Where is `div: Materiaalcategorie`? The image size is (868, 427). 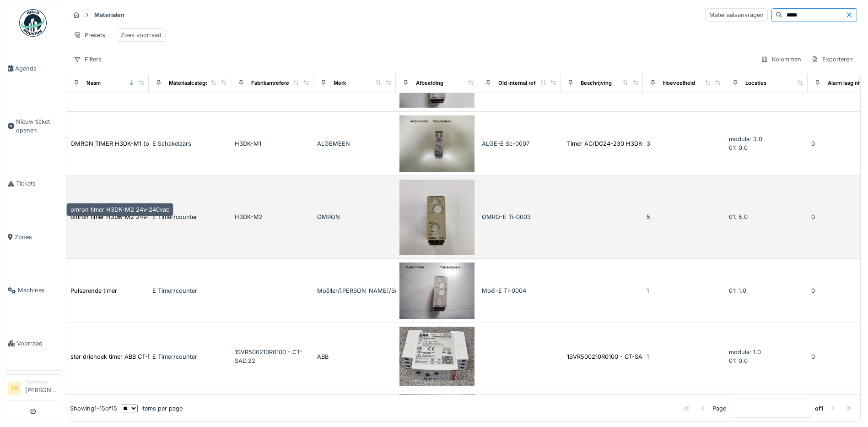
div: Materiaalcategorie is located at coordinates (191, 83).